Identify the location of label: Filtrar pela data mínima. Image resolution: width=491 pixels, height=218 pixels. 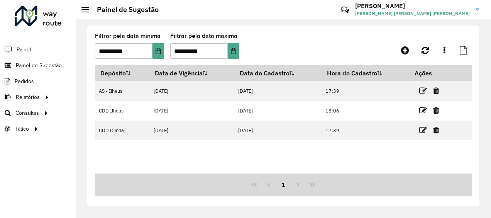
(128, 36).